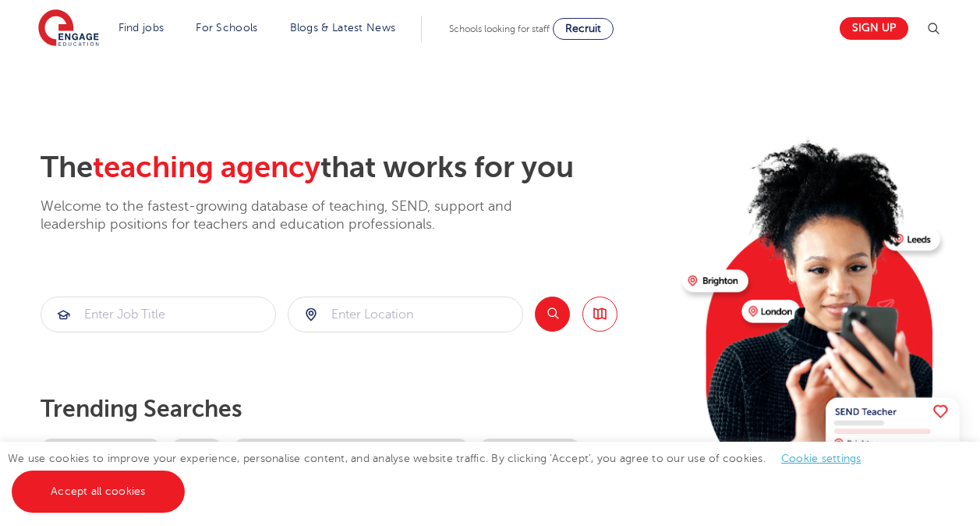 The image size is (980, 526). What do you see at coordinates (101, 449) in the screenshot?
I see `a: Teaching Vacancies` at bounding box center [101, 449].